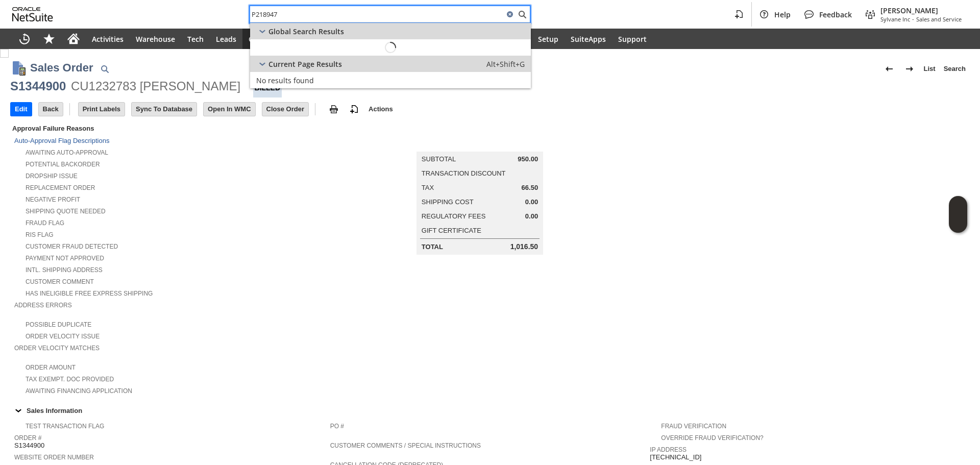  What do you see at coordinates (355, 109) in the screenshot?
I see `img: add-record.svg` at bounding box center [355, 109].